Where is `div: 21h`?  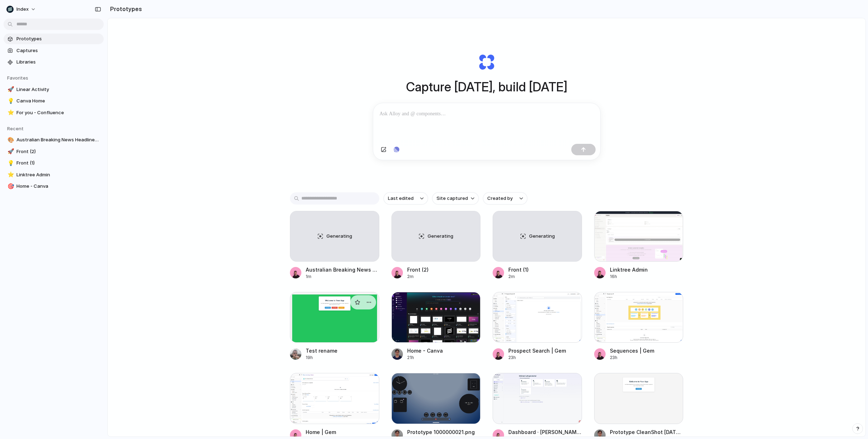 div: 21h is located at coordinates (425, 358).